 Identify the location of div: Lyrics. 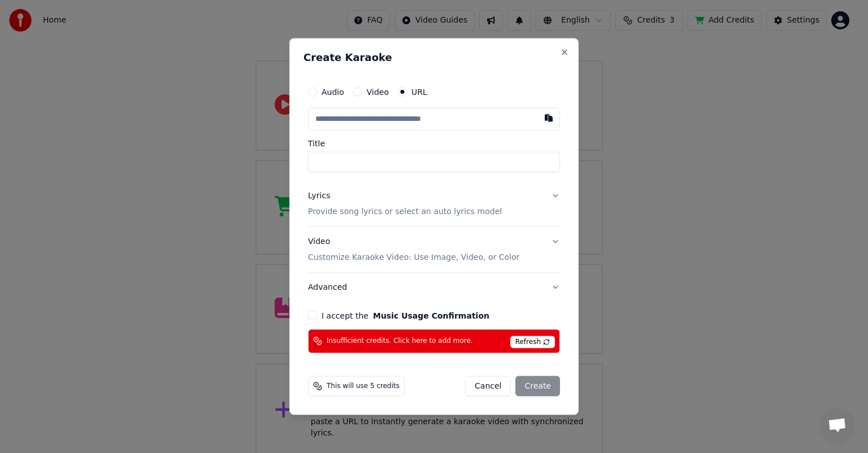
(319, 196).